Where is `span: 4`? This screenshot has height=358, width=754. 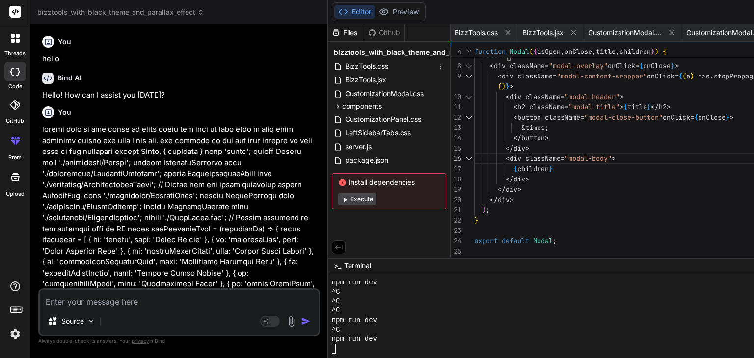
span: 4 is located at coordinates (456, 52).